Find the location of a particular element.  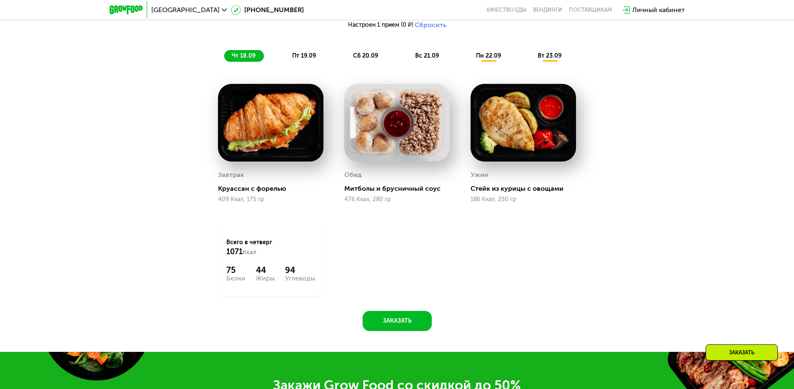

div: Стейк из курицы с овощами is located at coordinates (527, 188).